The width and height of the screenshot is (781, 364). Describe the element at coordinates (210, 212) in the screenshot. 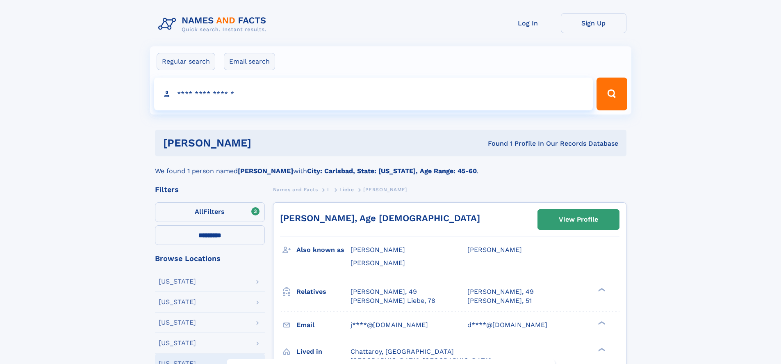

I see `label: Filters` at that location.